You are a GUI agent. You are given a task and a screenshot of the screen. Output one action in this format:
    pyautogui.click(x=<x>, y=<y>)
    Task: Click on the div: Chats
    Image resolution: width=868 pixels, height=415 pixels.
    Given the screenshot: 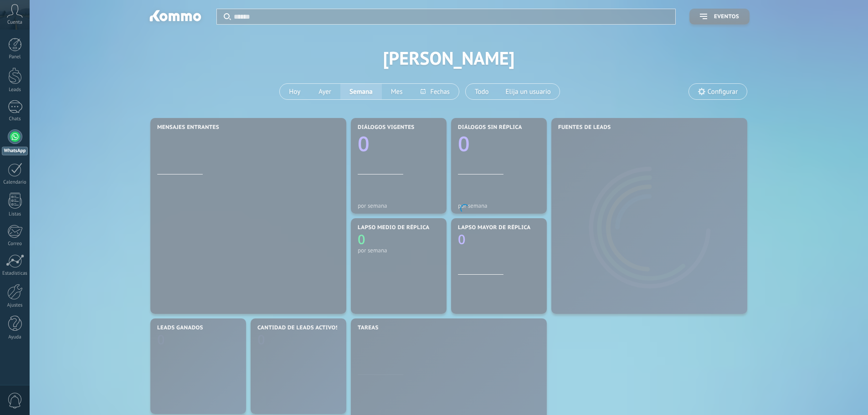 What is the action you would take?
    pyautogui.click(x=15, y=119)
    